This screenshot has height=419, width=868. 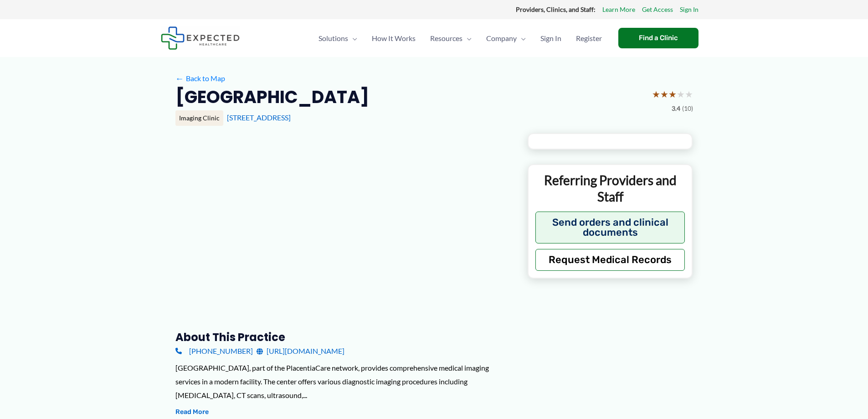 What do you see at coordinates (199, 118) in the screenshot?
I see `div: Imaging Clinic` at bounding box center [199, 118].